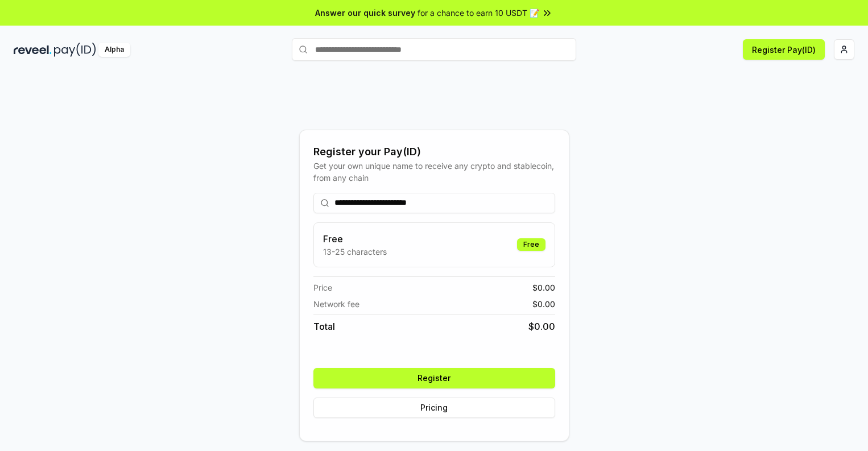  What do you see at coordinates (434, 152) in the screenshot?
I see `div: Register your Pay(ID)` at bounding box center [434, 152].